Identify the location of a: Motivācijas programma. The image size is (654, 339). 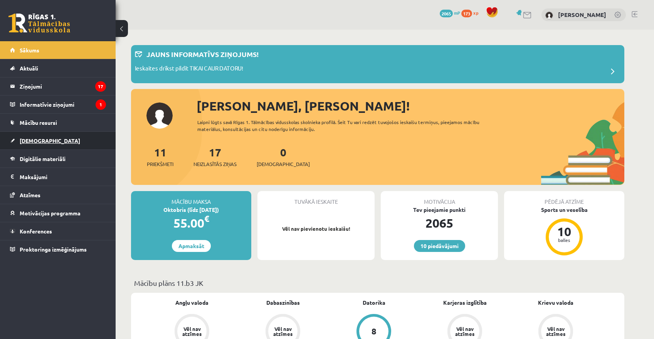
(58, 213).